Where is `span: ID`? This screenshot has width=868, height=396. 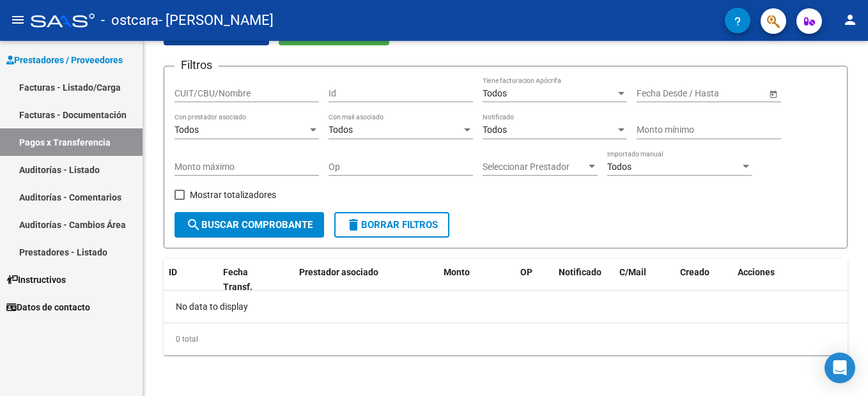
span: ID is located at coordinates (173, 272).